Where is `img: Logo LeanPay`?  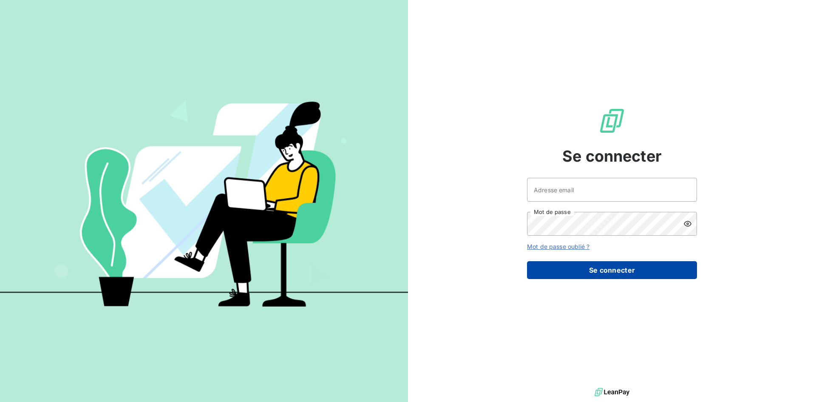 img: Logo LeanPay is located at coordinates (612, 121).